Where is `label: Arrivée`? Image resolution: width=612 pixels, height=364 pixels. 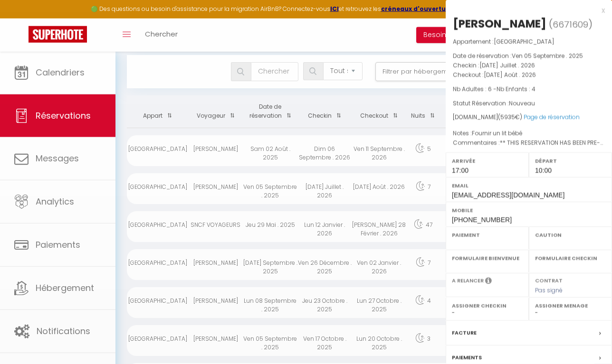 label: Arrivée is located at coordinates (487, 161).